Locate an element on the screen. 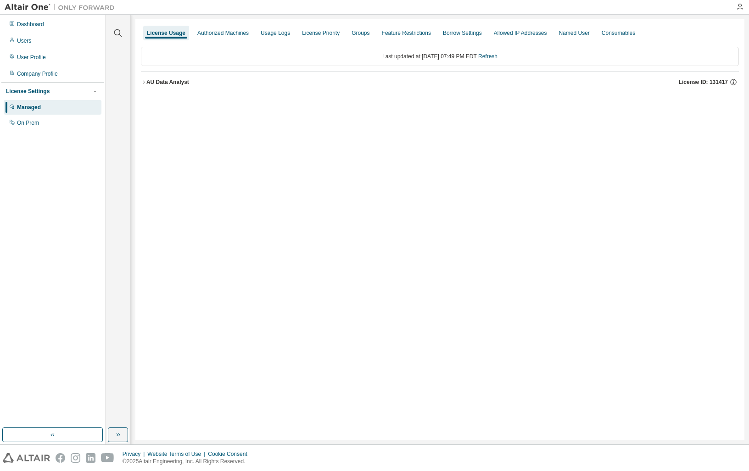 This screenshot has width=749, height=471. div: On Prem is located at coordinates (28, 123).